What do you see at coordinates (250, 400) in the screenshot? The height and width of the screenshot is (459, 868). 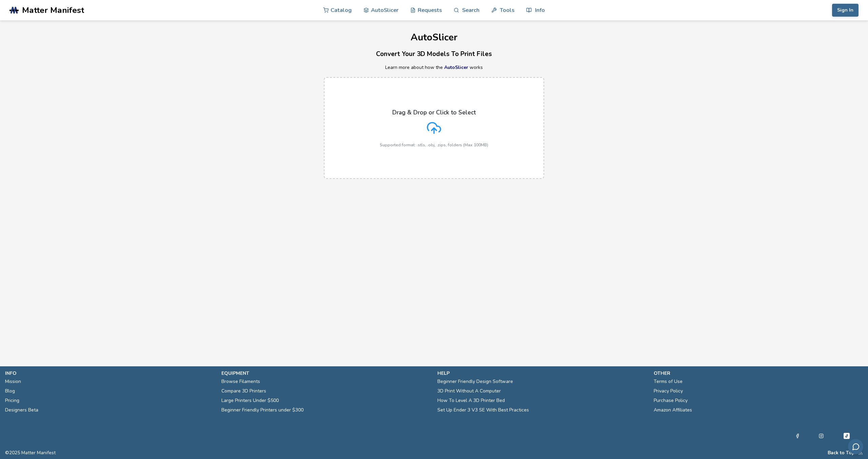 I see `a: Large Printers Under $500` at bounding box center [250, 400].